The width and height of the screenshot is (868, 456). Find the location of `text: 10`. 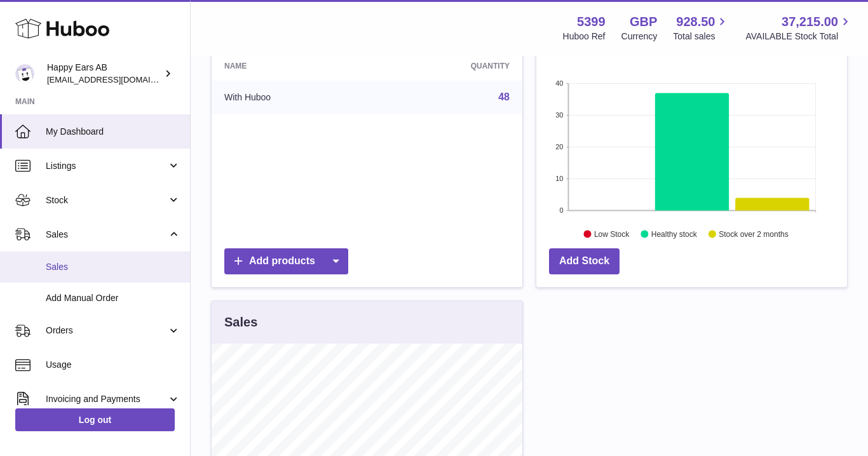

text: 10 is located at coordinates (559, 178).